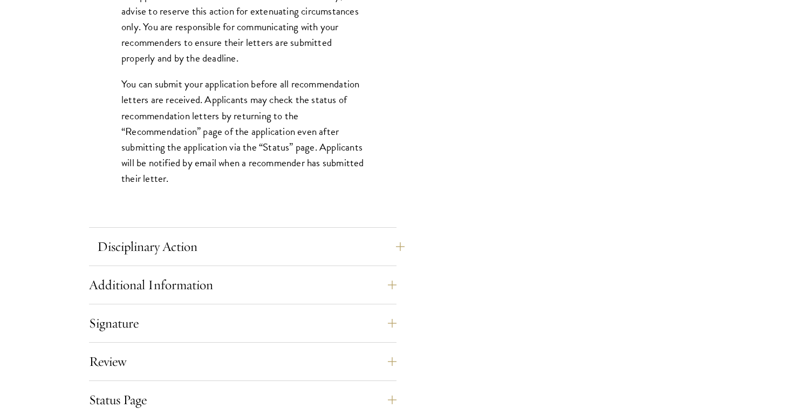 The height and width of the screenshot is (415, 793). Describe the element at coordinates (243, 131) in the screenshot. I see `p: You can submit your application before all recommendation letters are received. Applicants may ch...` at that location.